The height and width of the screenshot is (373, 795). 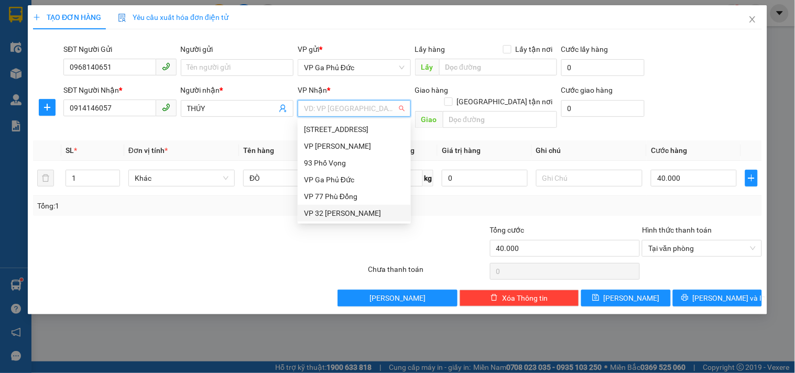 What do you see at coordinates (283, 109) in the screenshot?
I see `span: user-add` at bounding box center [283, 109].